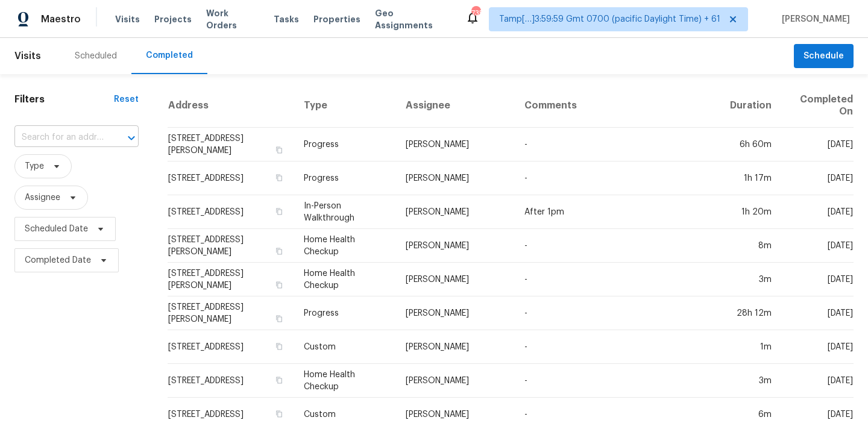 This screenshot has width=868, height=429. What do you see at coordinates (750, 212) in the screenshot?
I see `td: 1h 20m` at bounding box center [750, 212].